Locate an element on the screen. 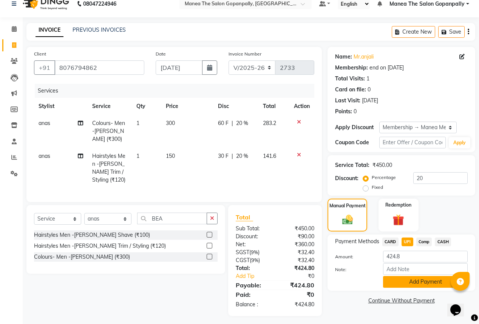 This screenshot has height=324, width=479. span: CARD is located at coordinates (391, 242).